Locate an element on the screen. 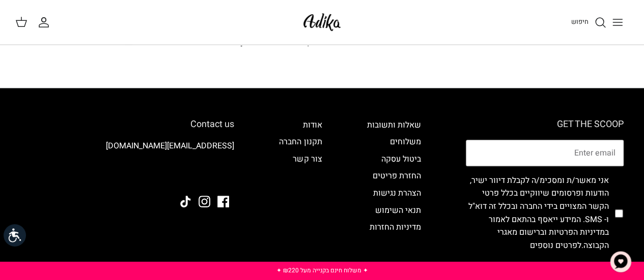  a: משלוחים is located at coordinates (405, 142).